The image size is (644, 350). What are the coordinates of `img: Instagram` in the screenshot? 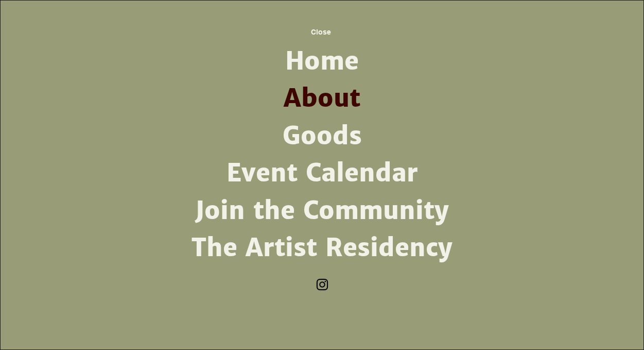 It's located at (322, 285).